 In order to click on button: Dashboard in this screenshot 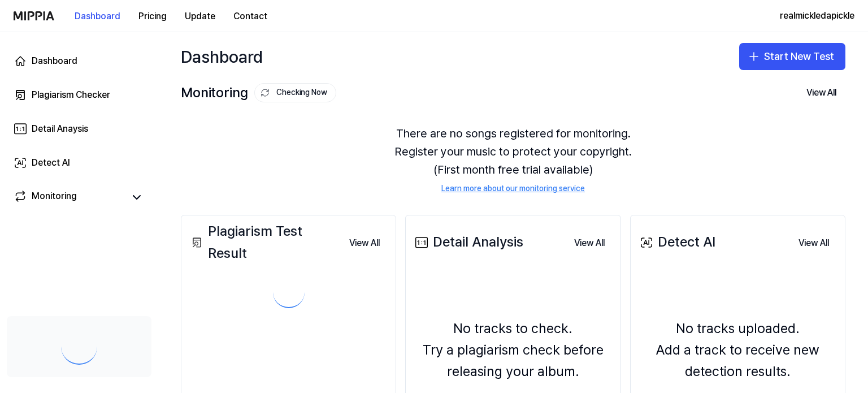, I will do `click(97, 17)`.